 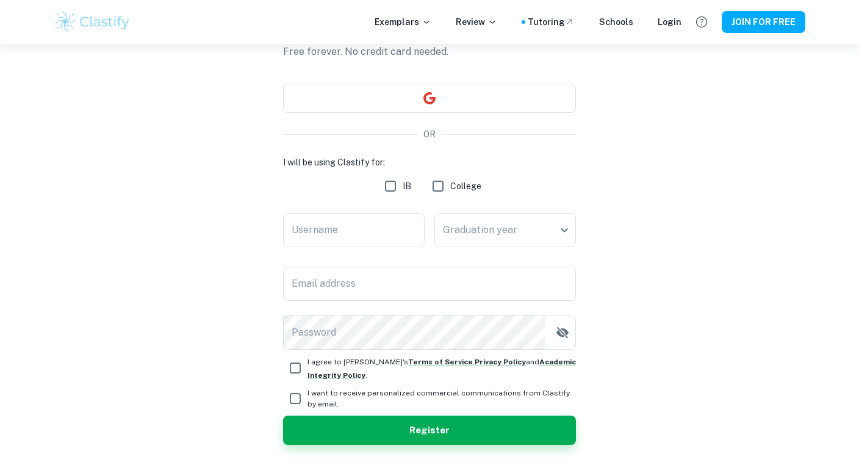 I want to click on div: Login, so click(x=669, y=22).